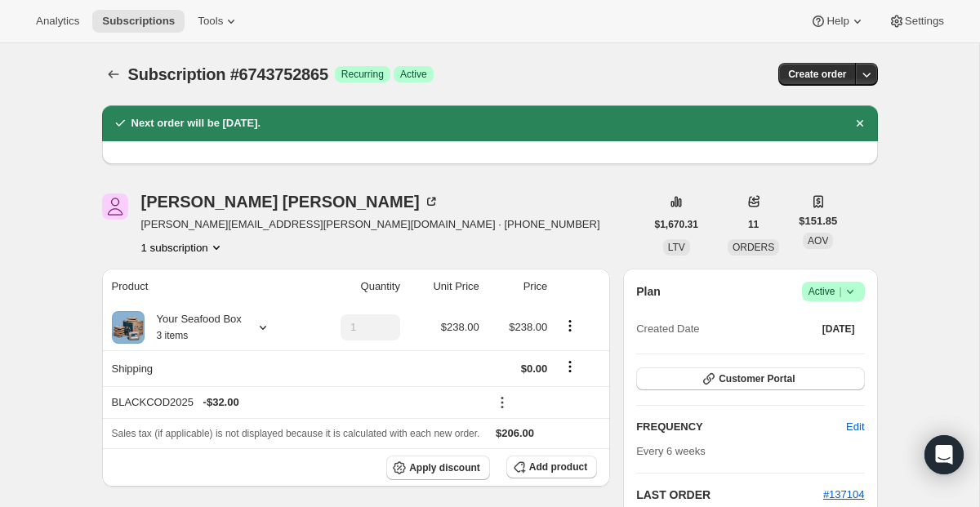  Describe the element at coordinates (817, 74) in the screenshot. I see `button: Create order` at that location.